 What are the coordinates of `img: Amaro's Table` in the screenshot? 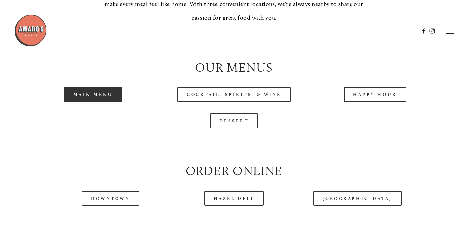 It's located at (31, 31).